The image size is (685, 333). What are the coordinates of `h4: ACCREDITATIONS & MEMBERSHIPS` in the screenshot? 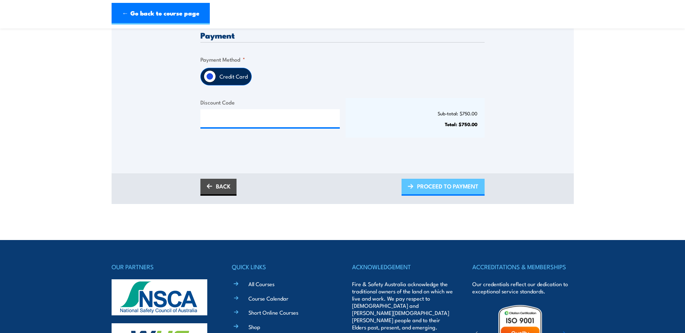 It's located at (523, 267).